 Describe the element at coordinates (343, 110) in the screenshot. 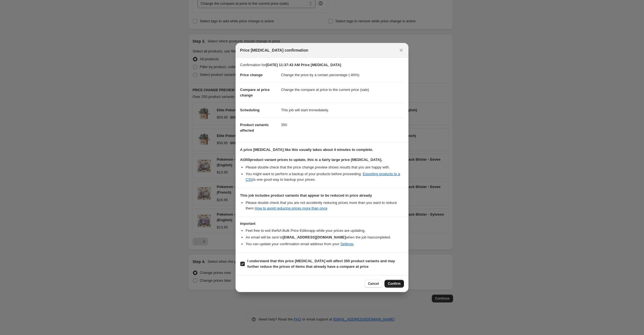

I see `dd: This job will start immediately.` at that location.